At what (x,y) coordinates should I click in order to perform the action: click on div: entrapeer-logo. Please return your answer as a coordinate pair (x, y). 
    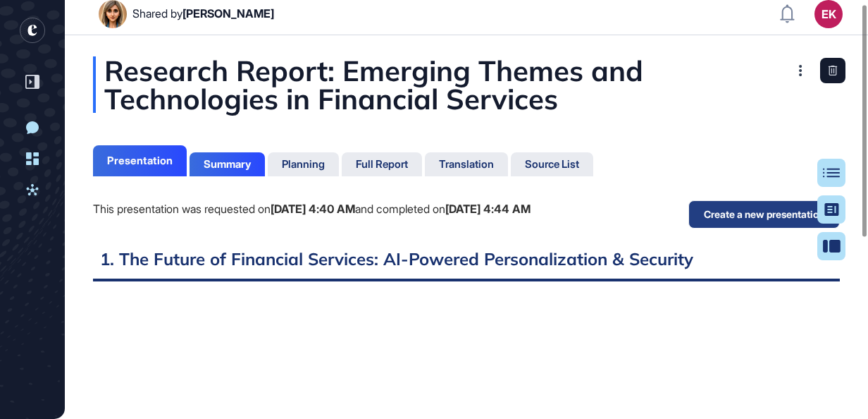
    Looking at the image, I should click on (33, 30).